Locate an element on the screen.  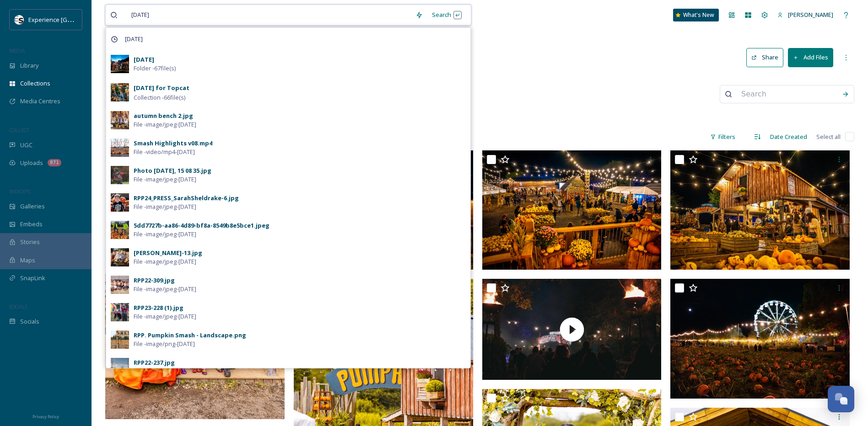
div: 5dd7727b-aa86-4d89-bf8a-8549b8e5bce1.jpeg is located at coordinates (201, 225).